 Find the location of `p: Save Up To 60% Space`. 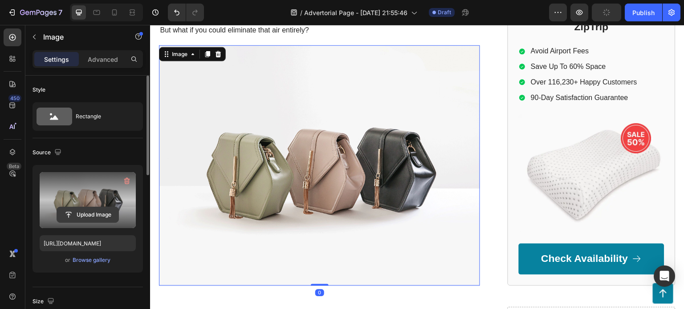

p: Save Up To 60% Space is located at coordinates (434, 42).